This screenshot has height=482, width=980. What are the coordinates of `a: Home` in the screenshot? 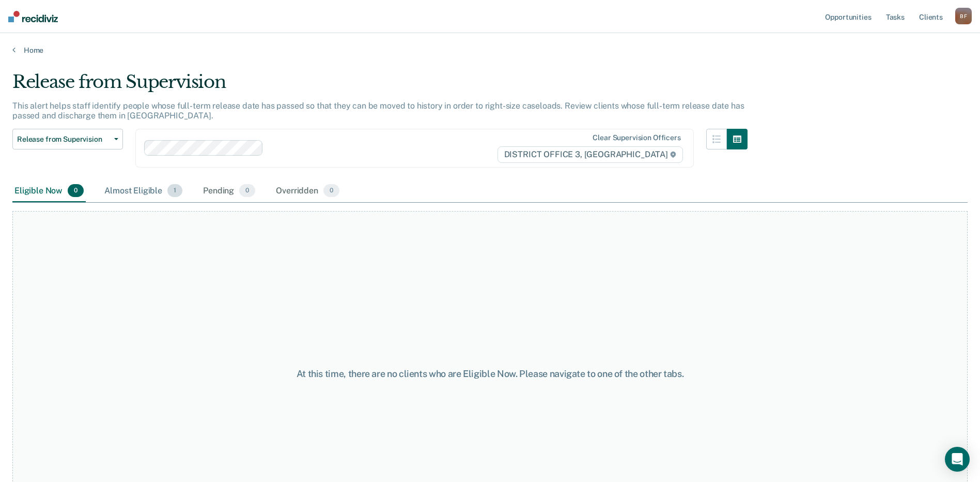 It's located at (490, 50).